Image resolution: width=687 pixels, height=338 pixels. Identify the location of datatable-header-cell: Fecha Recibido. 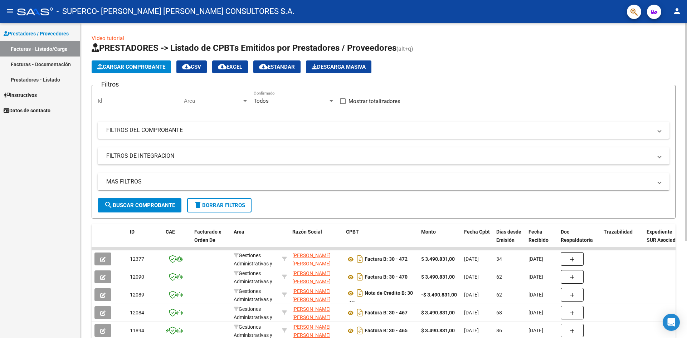
(542, 240).